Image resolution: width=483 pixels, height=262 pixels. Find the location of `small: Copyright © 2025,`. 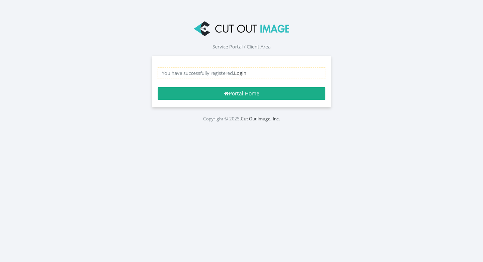

small: Copyright © 2025, is located at coordinates (241, 119).